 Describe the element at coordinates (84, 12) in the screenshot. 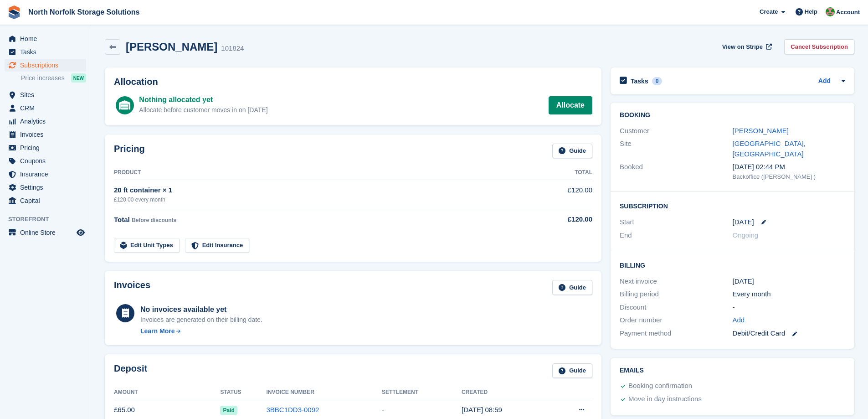

I see `a: North Norfolk Storage Solutions` at that location.